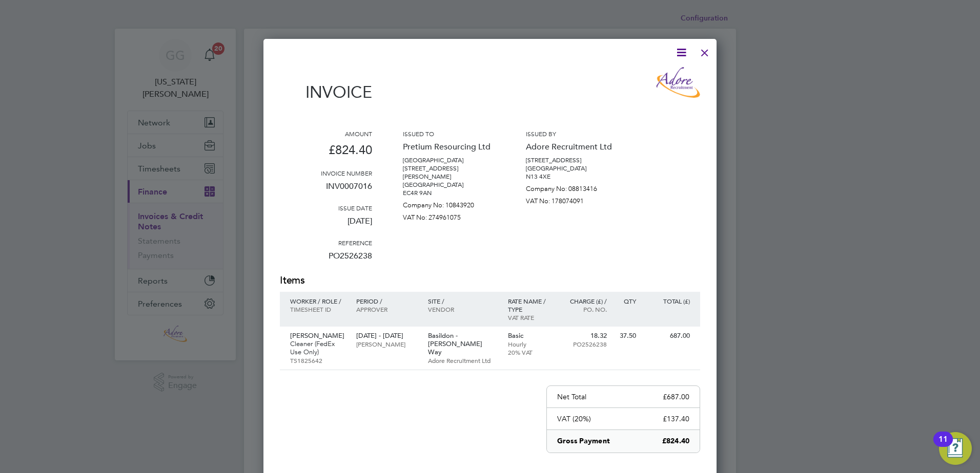  I want to click on p: Hourly, so click(530, 344).